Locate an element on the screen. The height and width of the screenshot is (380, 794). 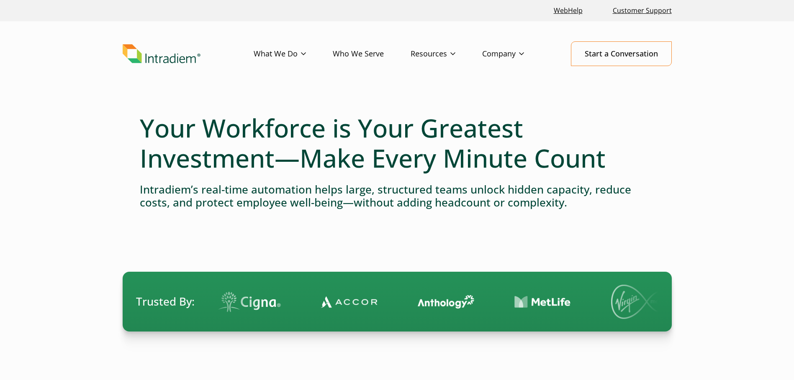
img: Virgin Media logo. is located at coordinates (636, 302).